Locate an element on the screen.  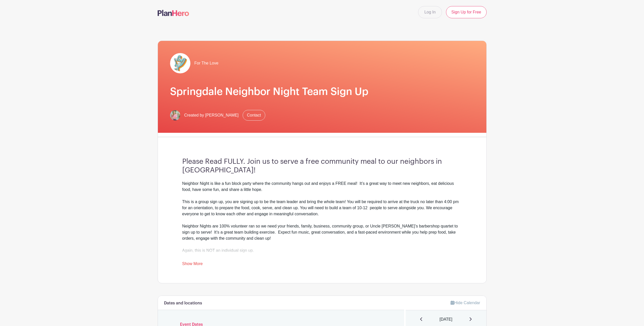
a: Hide Calendar is located at coordinates (465, 303).